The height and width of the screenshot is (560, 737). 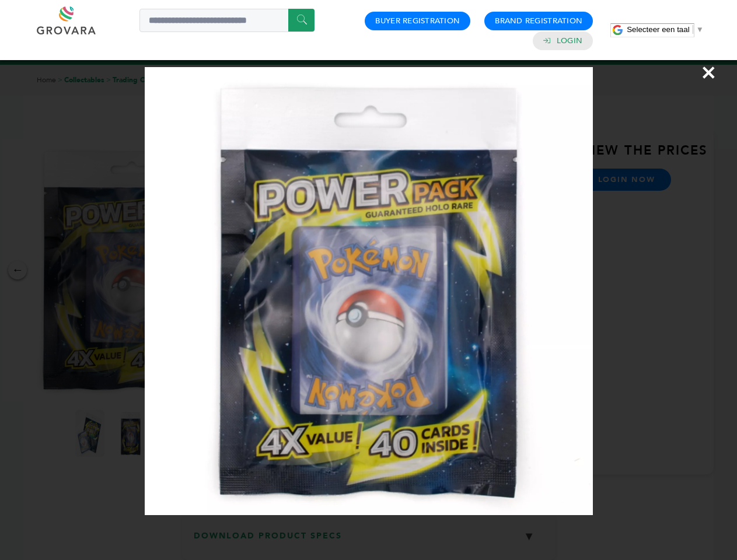 What do you see at coordinates (538, 21) in the screenshot?
I see `a: Brand Registration` at bounding box center [538, 21].